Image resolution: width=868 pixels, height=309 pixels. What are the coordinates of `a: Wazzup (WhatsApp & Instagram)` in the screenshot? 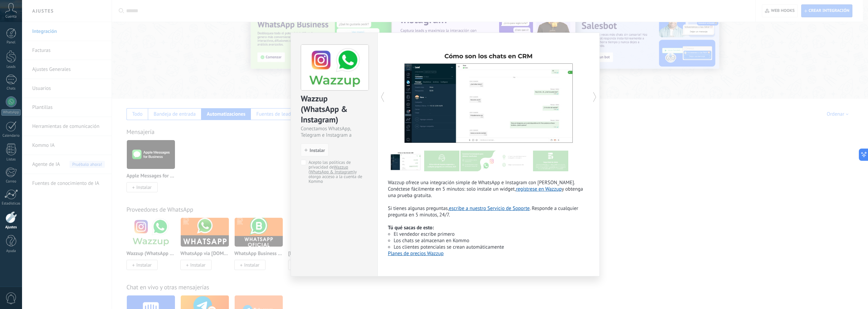 It's located at (331, 169).